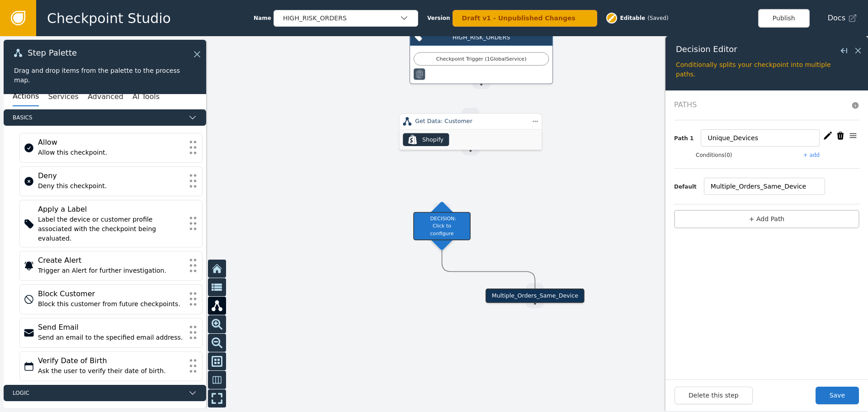 This screenshot has width=868, height=412. What do you see at coordinates (520, 18) in the screenshot?
I see `div: Draft v1 - Unpublished Changes` at bounding box center [520, 18].